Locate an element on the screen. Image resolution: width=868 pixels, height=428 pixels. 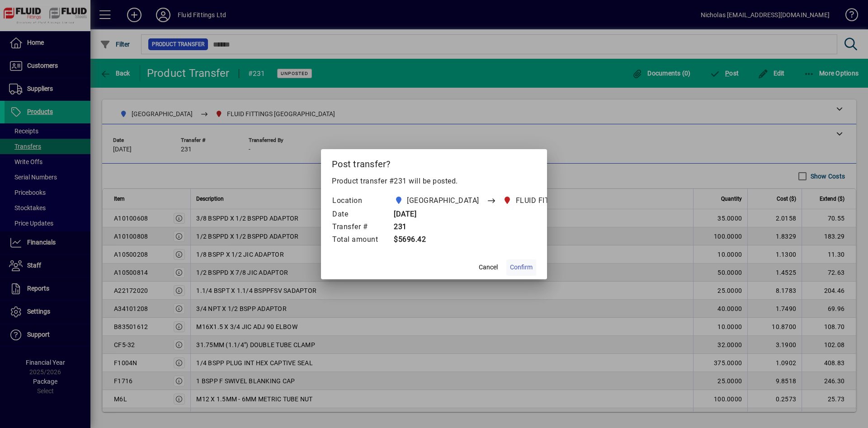
button: Cancel is located at coordinates (488, 268).